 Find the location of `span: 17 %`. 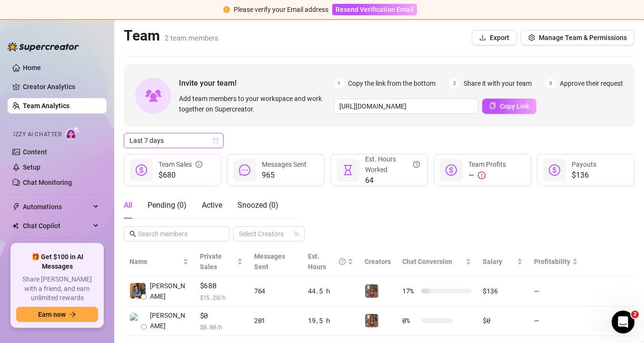

span: 17 % is located at coordinates (410, 291).